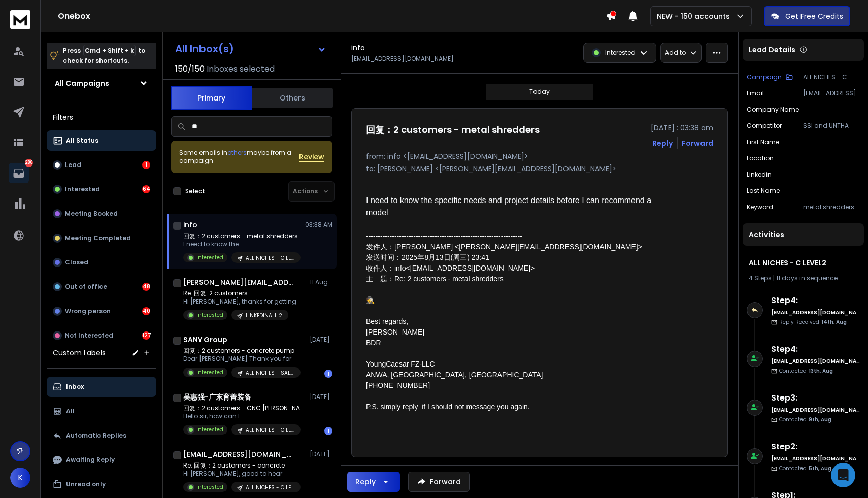 The width and height of the screenshot is (868, 498). What do you see at coordinates (146, 287) in the screenshot?
I see `div: 48` at bounding box center [146, 287].